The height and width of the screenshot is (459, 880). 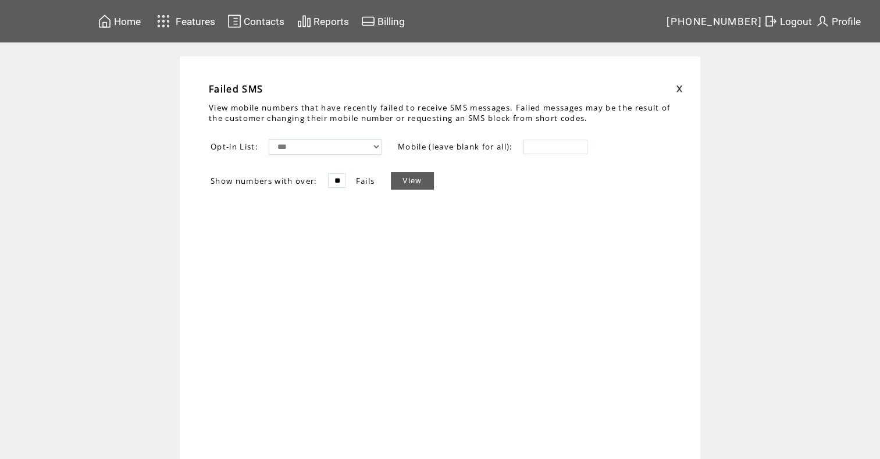 What do you see at coordinates (304, 21) in the screenshot?
I see `img: chart.svg` at bounding box center [304, 21].